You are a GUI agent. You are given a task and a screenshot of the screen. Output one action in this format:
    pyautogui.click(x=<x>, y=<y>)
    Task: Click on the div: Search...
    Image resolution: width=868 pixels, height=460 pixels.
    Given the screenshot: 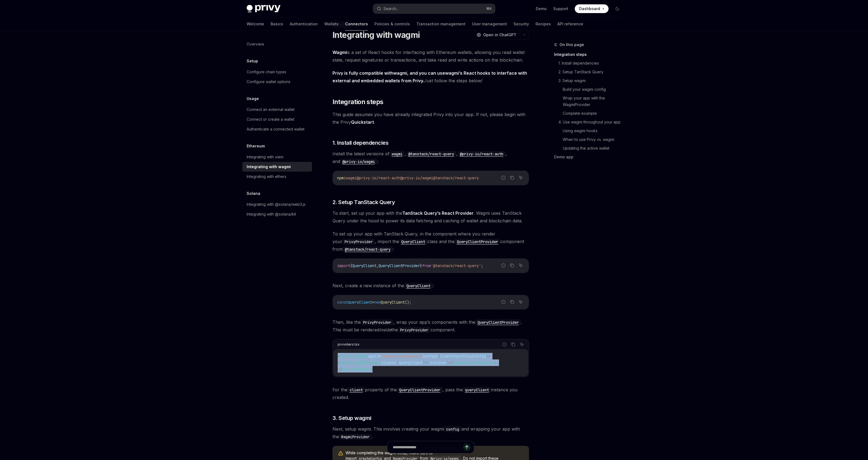 What is the action you would take?
    pyautogui.click(x=391, y=8)
    